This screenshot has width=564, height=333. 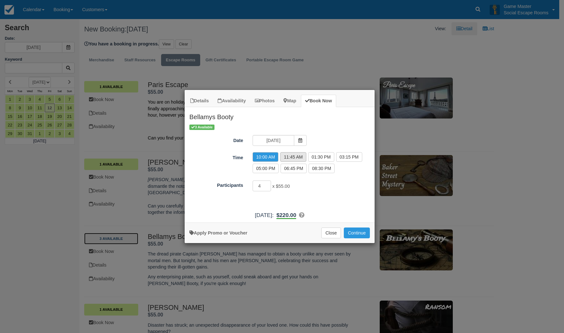 I want to click on a: Availability, so click(x=231, y=101).